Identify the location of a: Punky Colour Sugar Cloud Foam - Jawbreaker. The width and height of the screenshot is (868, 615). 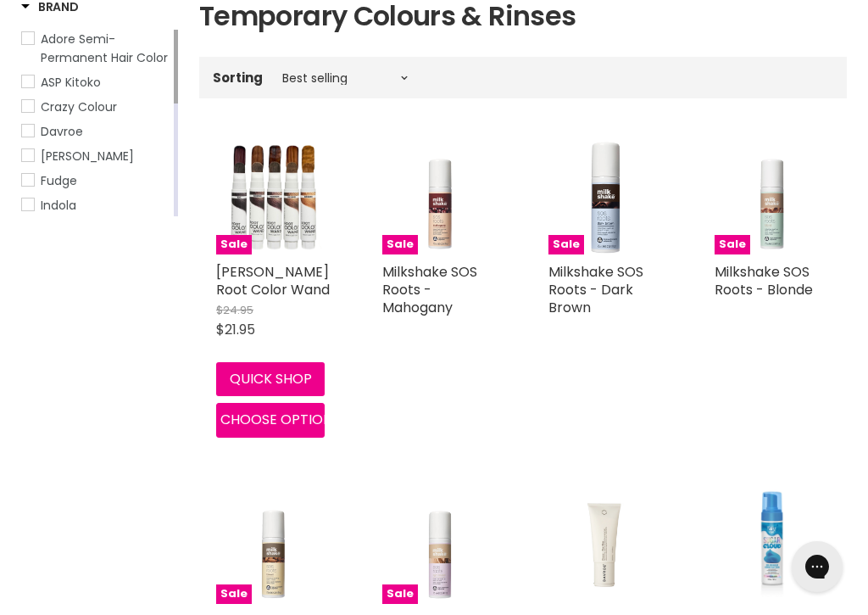
(772, 546).